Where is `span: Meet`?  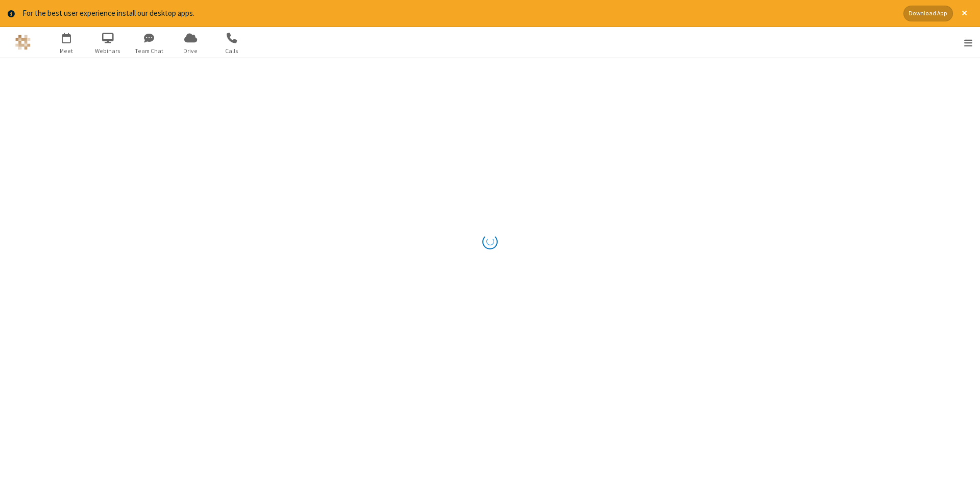
span: Meet is located at coordinates (66, 51).